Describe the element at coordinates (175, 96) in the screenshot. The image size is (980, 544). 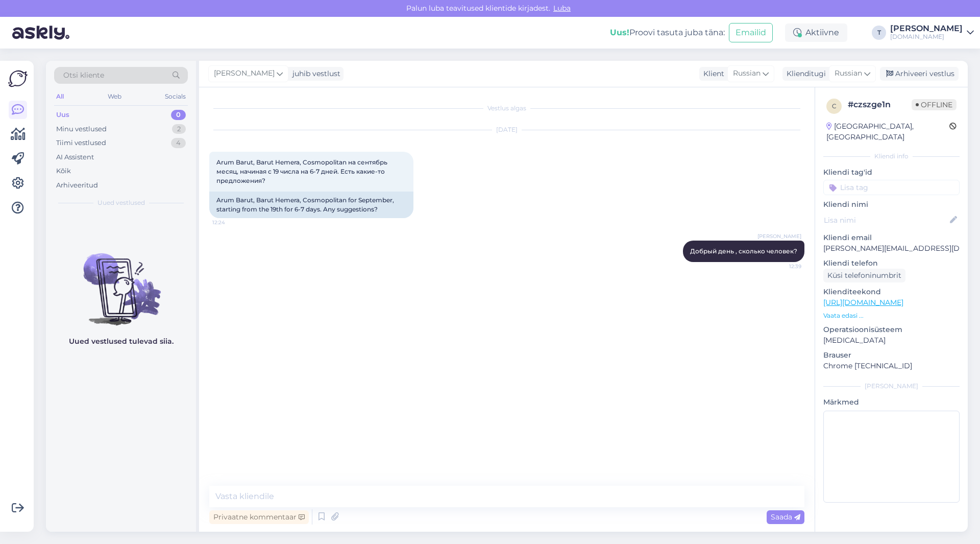
I see `div: Socials` at that location.